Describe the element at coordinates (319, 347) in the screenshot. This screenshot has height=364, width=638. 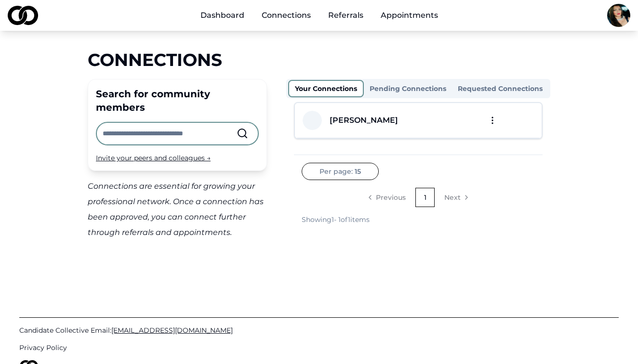
I see `a: Privacy Policy` at that location.